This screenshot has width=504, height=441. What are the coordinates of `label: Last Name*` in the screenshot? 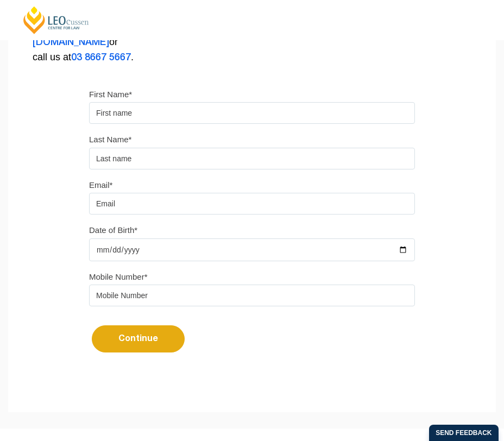 It's located at (110, 140).